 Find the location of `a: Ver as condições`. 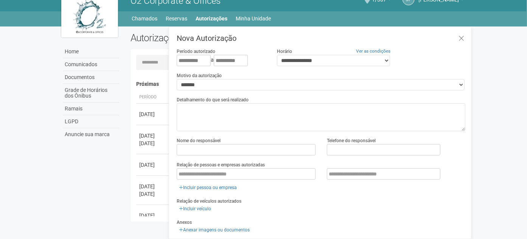

a: Ver as condições is located at coordinates (373, 51).